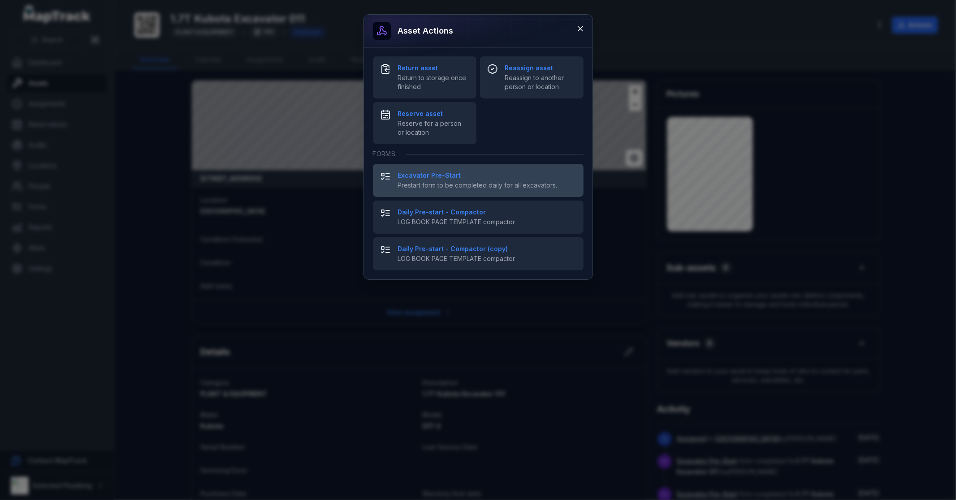 Image resolution: width=956 pixels, height=500 pixels. Describe the element at coordinates (487, 212) in the screenshot. I see `strong: Daily Pre-start - Compactor` at that location.